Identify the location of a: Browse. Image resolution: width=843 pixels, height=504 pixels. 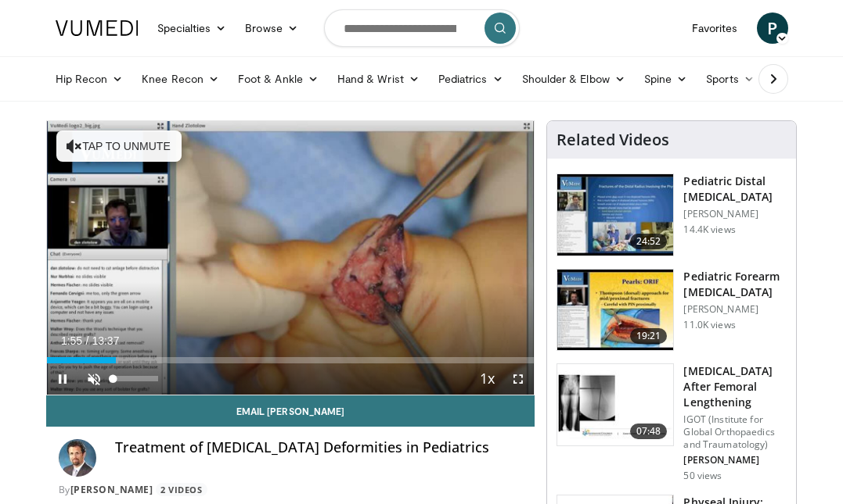
(272, 28).